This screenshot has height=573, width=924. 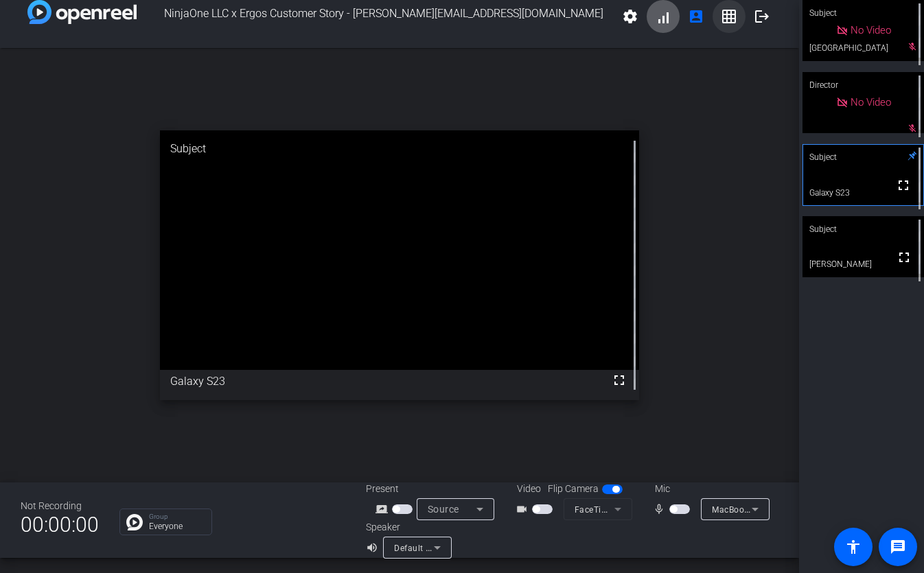 I want to click on span: Flip Camera, so click(x=573, y=489).